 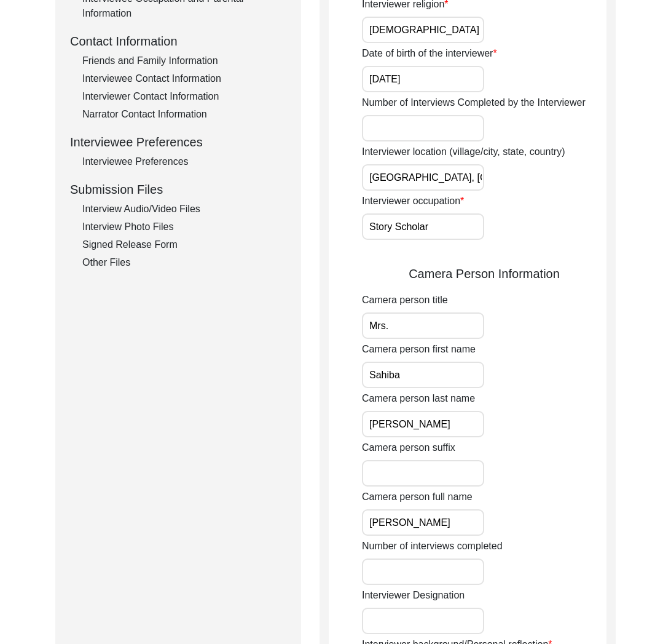 I want to click on label: Number of interviews completed, so click(x=432, y=546).